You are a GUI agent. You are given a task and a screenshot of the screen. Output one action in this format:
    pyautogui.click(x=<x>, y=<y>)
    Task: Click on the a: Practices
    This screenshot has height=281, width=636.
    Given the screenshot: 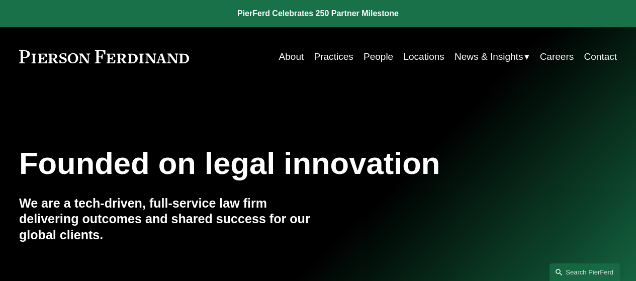 What is the action you would take?
    pyautogui.click(x=334, y=57)
    